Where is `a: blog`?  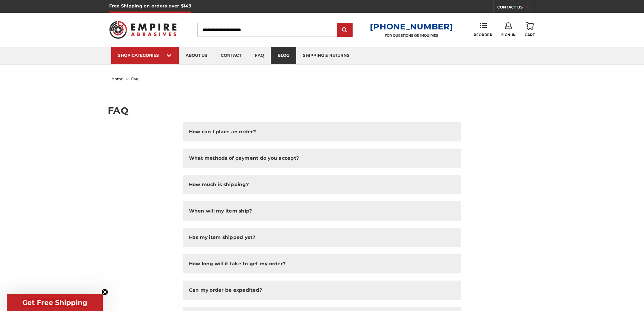 a: blog is located at coordinates (283, 56).